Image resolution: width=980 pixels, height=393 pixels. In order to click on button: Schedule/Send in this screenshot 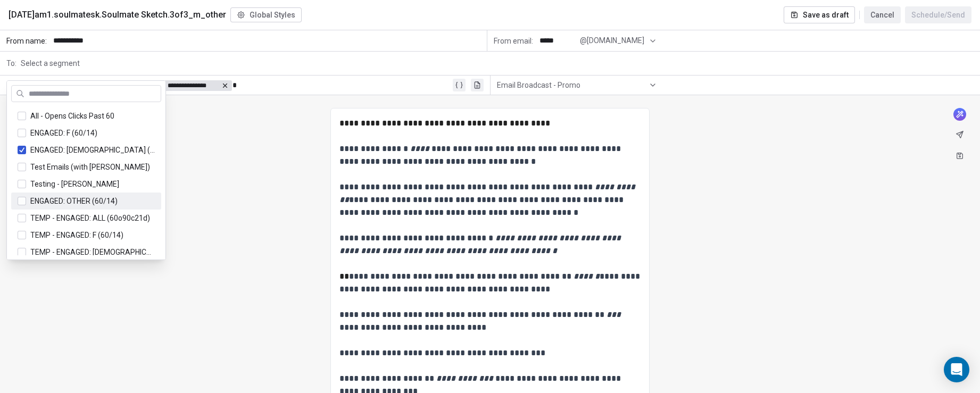, I will do `click(938, 15)`.